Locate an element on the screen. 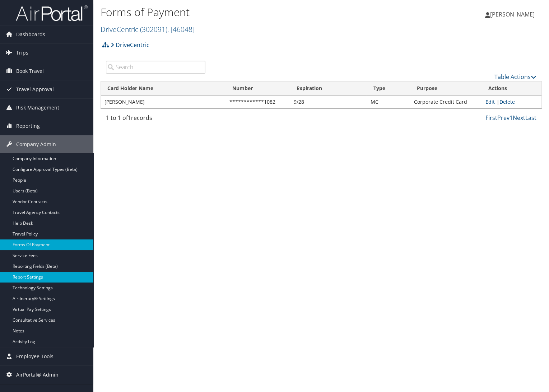 The image size is (549, 392). span: 1 is located at coordinates (129, 118).